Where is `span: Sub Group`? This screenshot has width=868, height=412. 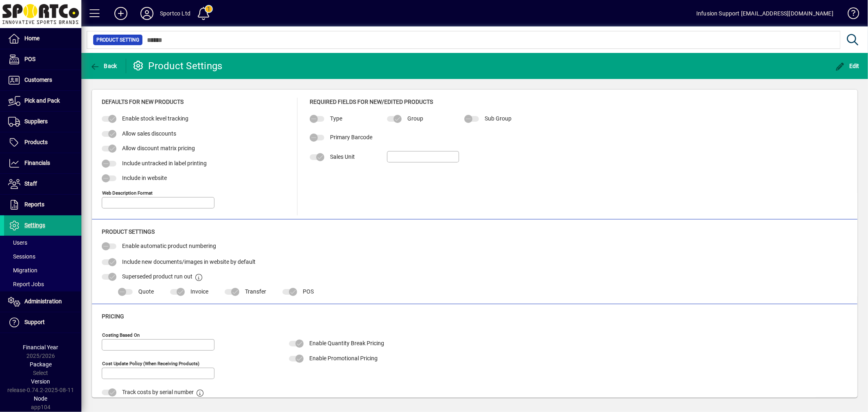
span: Sub Group is located at coordinates (498, 119).